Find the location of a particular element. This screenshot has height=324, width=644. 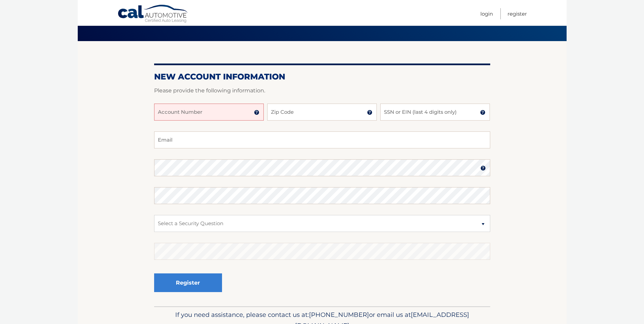

a: Register is located at coordinates (517, 13).